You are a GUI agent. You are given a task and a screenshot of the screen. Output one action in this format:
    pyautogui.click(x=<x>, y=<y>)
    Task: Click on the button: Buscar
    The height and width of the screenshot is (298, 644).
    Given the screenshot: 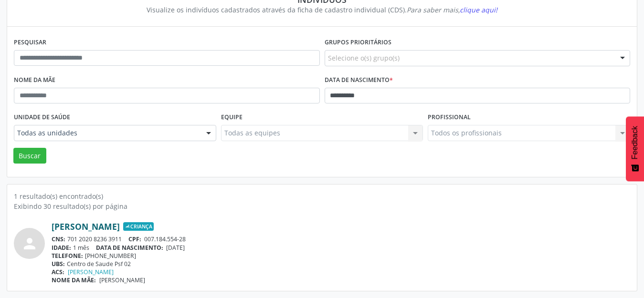 What is the action you would take?
    pyautogui.click(x=30, y=156)
    